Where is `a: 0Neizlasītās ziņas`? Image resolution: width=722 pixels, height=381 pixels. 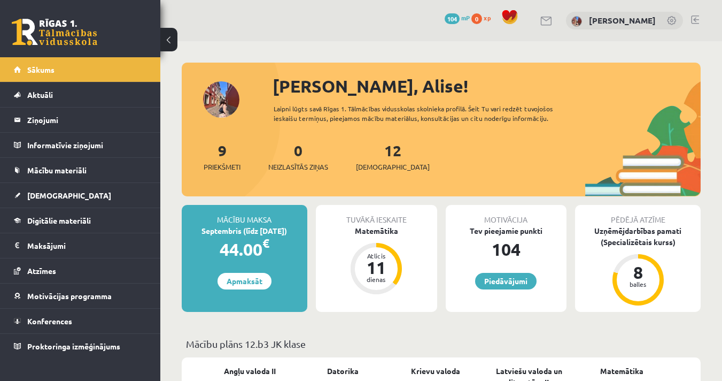
a: 0Neizlasītās ziņas is located at coordinates (298, 156).